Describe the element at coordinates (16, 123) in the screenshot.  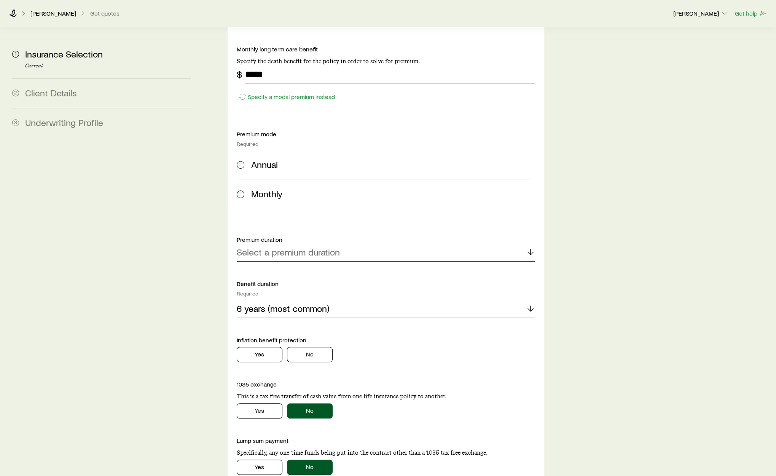
I see `span: 3` at that location.